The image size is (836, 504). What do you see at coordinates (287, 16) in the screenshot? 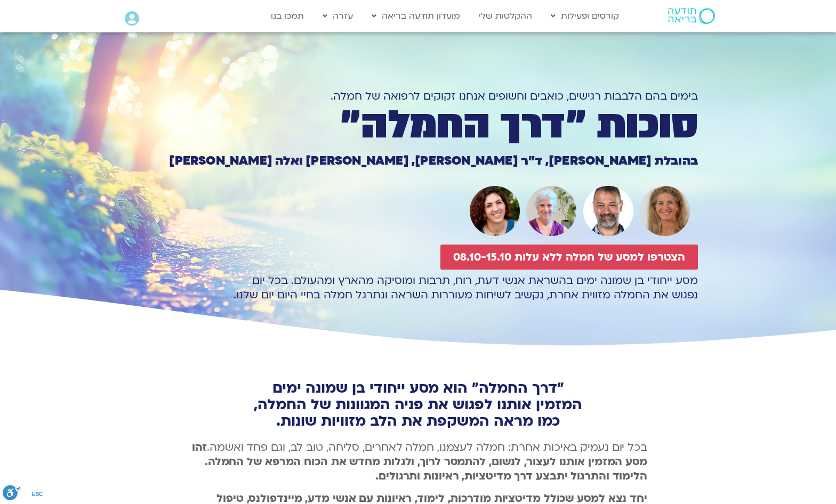
I see `a: תמכו בנו` at bounding box center [287, 16].